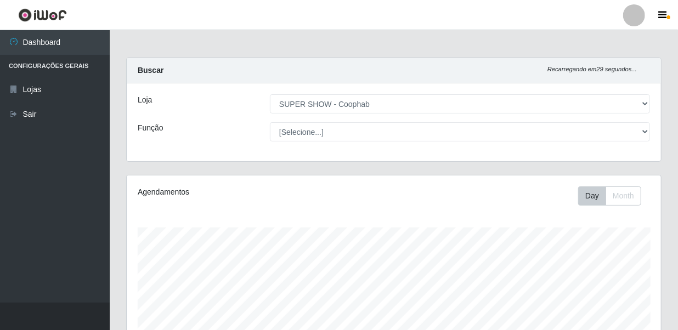 This screenshot has width=678, height=330. I want to click on div: Agendamentos, so click(240, 192).